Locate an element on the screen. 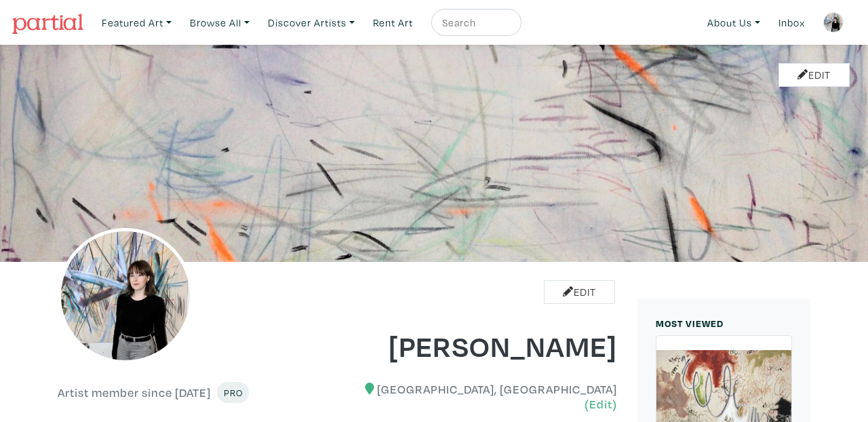 This screenshot has height=422, width=868. span: Pro is located at coordinates (233, 392).